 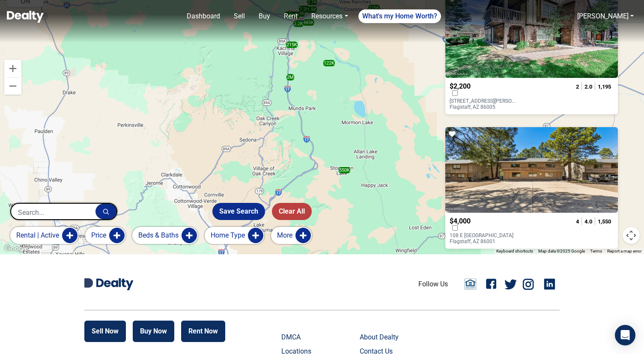 I want to click on span: 2, so click(x=577, y=87).